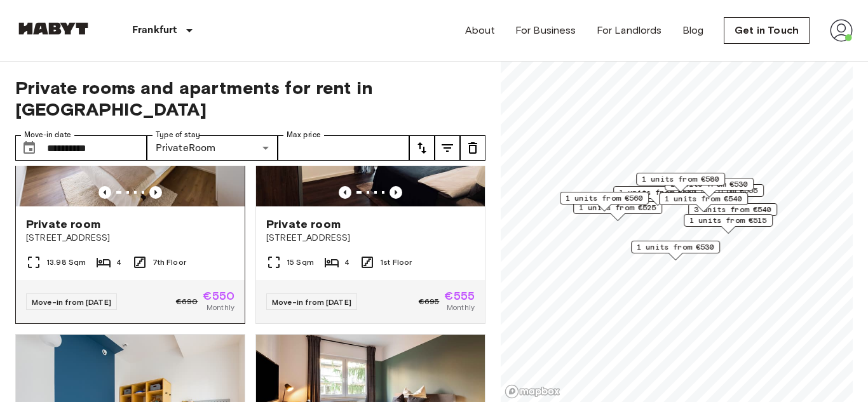  I want to click on p: Frankfurt, so click(155, 31).